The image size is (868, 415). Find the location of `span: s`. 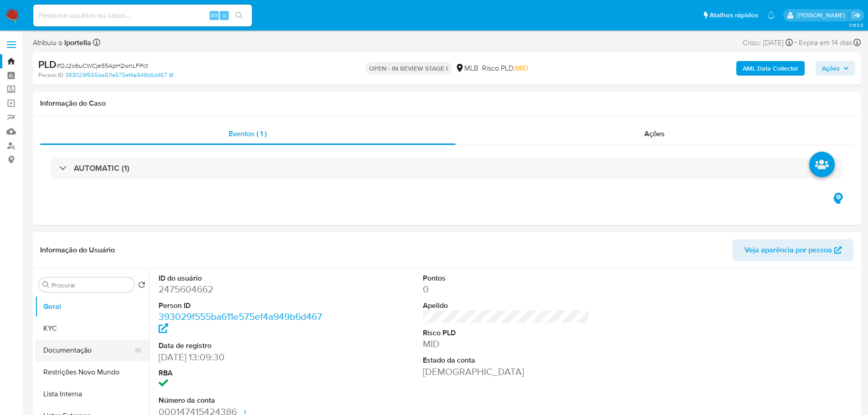

span: s is located at coordinates (224, 15).